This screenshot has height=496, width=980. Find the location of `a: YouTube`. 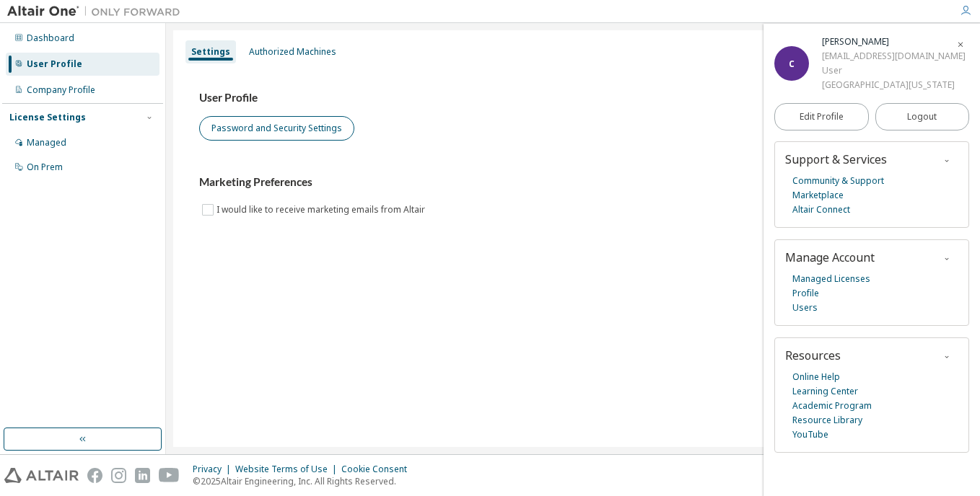

a: YouTube is located at coordinates (810, 435).